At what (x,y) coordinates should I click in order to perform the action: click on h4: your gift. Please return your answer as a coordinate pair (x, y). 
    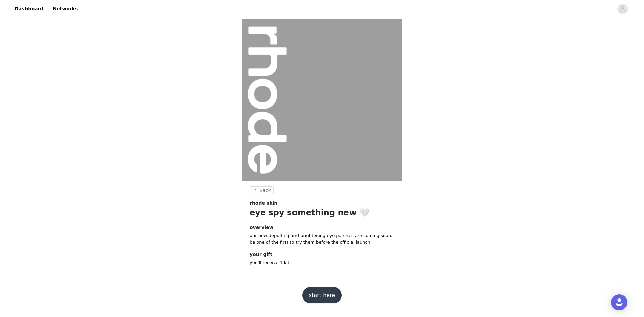
    Looking at the image, I should click on (322, 254).